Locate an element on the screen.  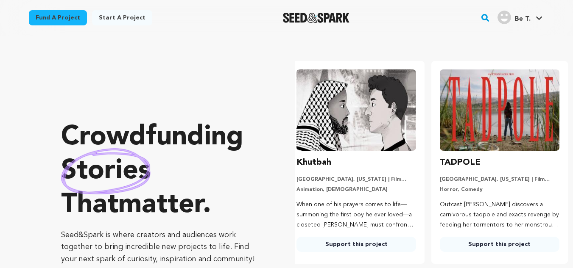
a: Be T.'s Profile is located at coordinates (520, 17).